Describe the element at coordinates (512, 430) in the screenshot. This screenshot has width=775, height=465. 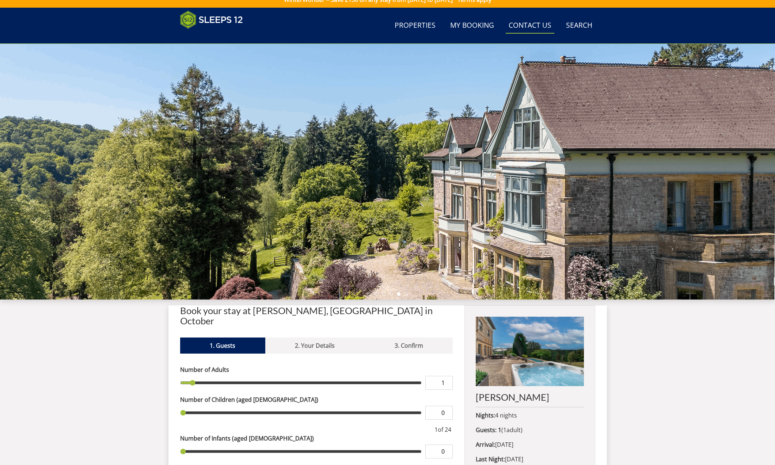
I see `span: adult` at that location.